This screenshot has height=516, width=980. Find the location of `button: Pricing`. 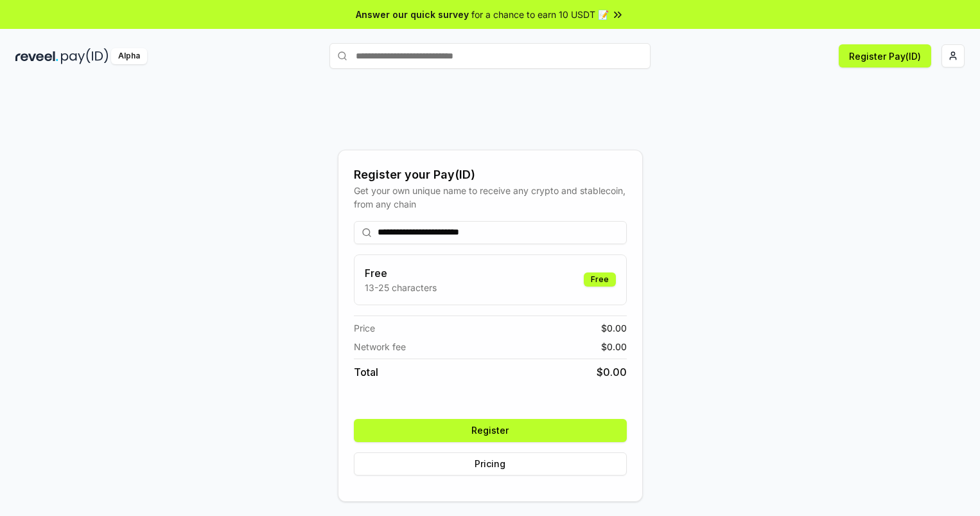

button: Pricing is located at coordinates (490, 464).